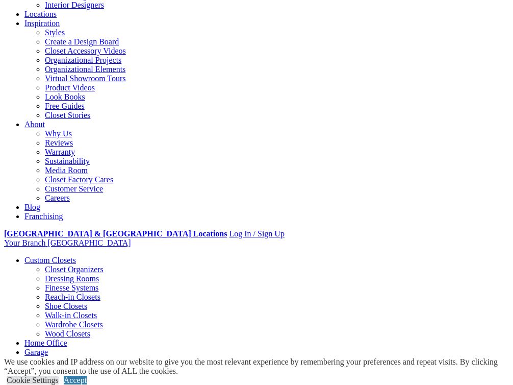  What do you see at coordinates (79, 179) in the screenshot?
I see `a: Closet Factory Cares` at bounding box center [79, 179].